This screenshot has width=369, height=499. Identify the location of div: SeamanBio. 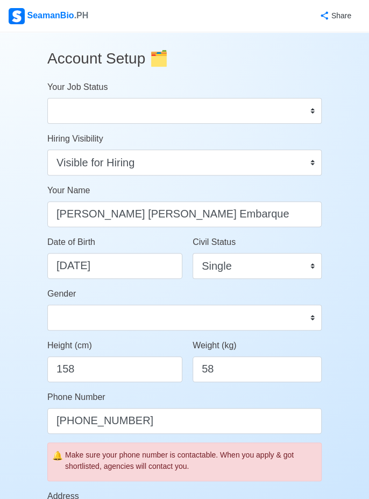
(48, 16).